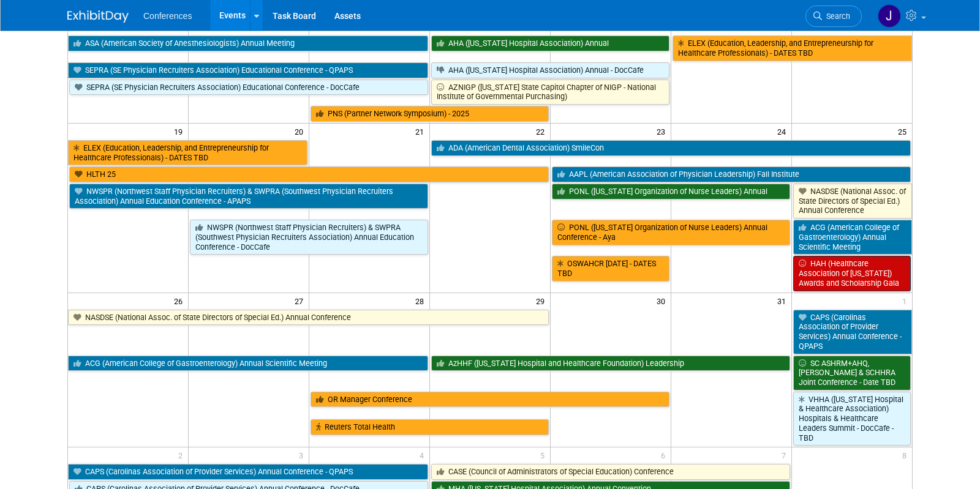 The width and height of the screenshot is (980, 489). What do you see at coordinates (421, 300) in the screenshot?
I see `span: 28` at bounding box center [421, 300].